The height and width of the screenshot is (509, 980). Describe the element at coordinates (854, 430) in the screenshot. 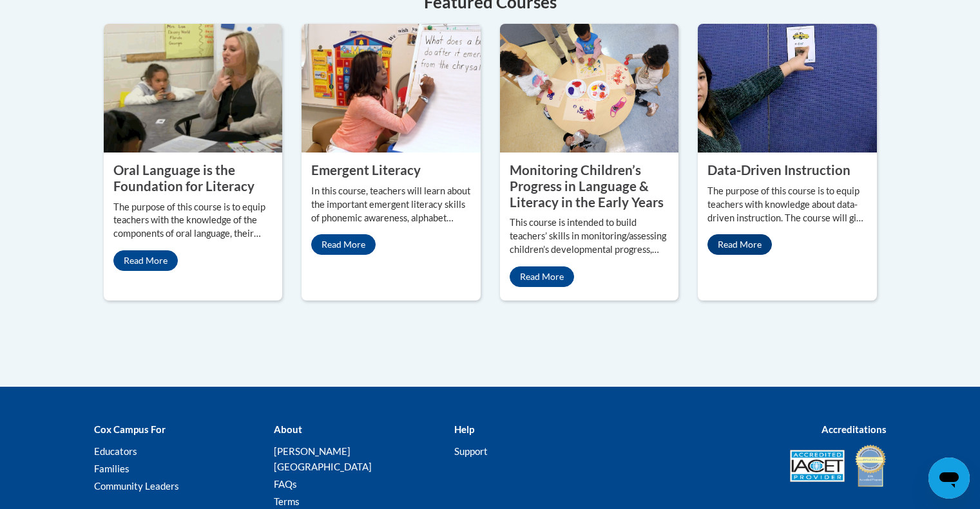

I see `b: Accreditations` at that location.